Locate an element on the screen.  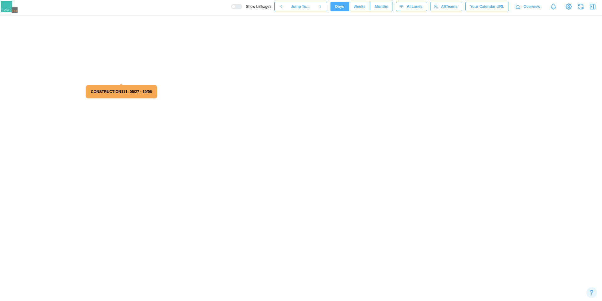
button: Jump To... is located at coordinates (301, 7).